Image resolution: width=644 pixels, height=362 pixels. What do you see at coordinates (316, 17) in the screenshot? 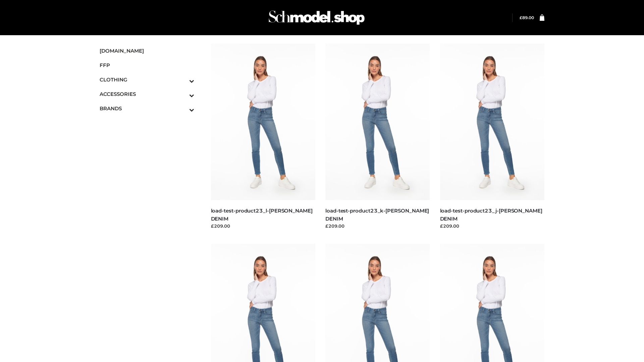
I see `a: Schmodel Admin 964` at bounding box center [316, 17].